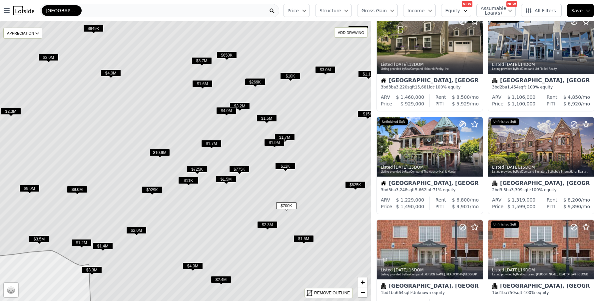  What do you see at coordinates (552, 200) in the screenshot?
I see `div: Rent` at bounding box center [552, 200].